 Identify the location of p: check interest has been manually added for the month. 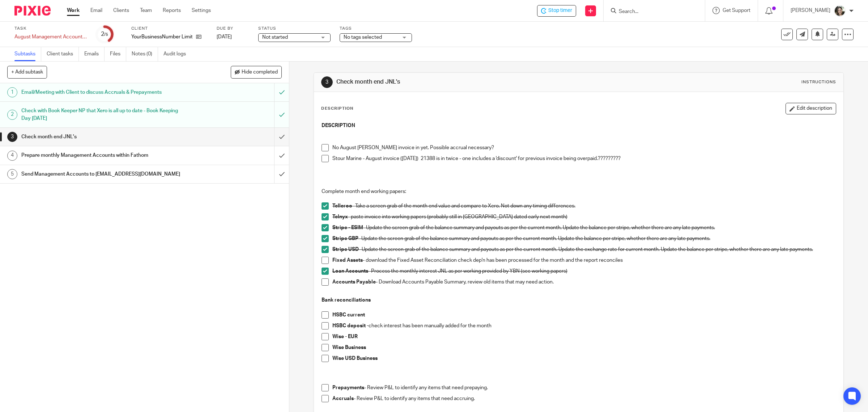
(584, 326).